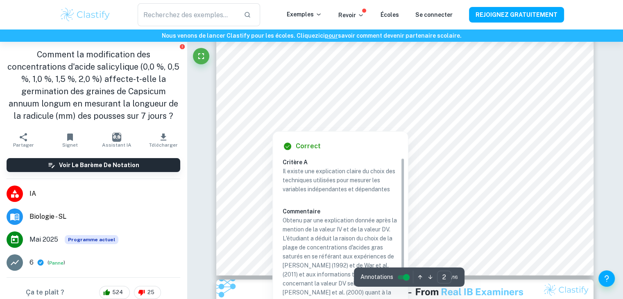 This screenshot has width=623, height=299. I want to click on font: Signet, so click(70, 145).